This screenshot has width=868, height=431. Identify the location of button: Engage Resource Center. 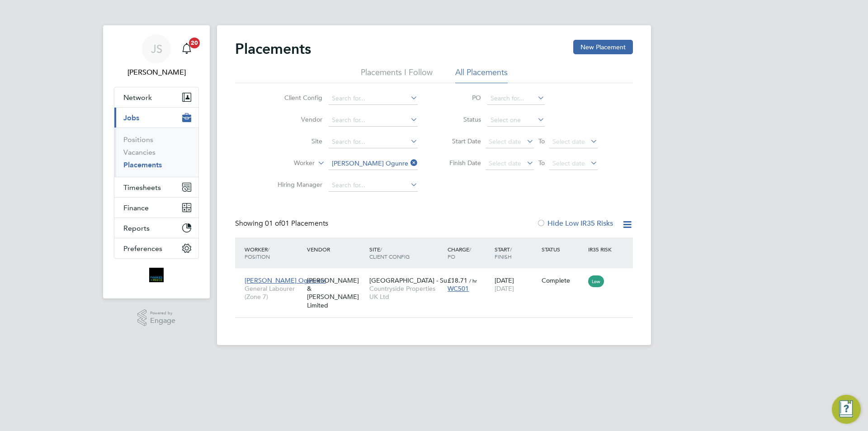
(846, 410).